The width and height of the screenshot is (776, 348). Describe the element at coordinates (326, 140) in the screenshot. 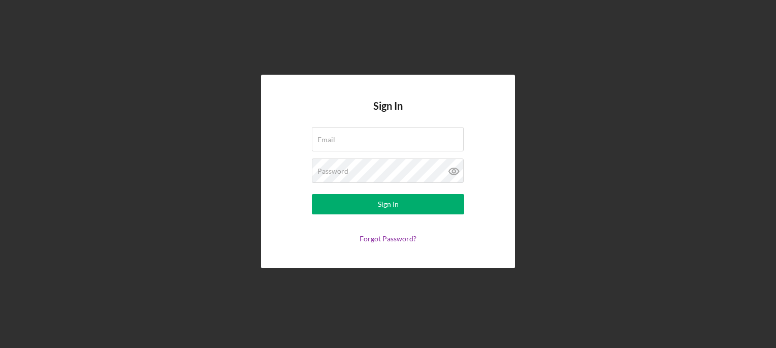

I see `label: Email` at that location.